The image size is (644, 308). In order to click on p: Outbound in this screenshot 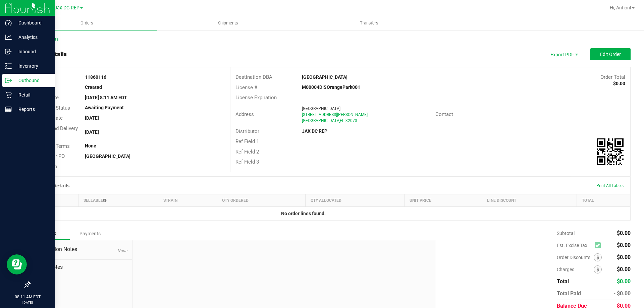, I will do `click(32, 80)`.